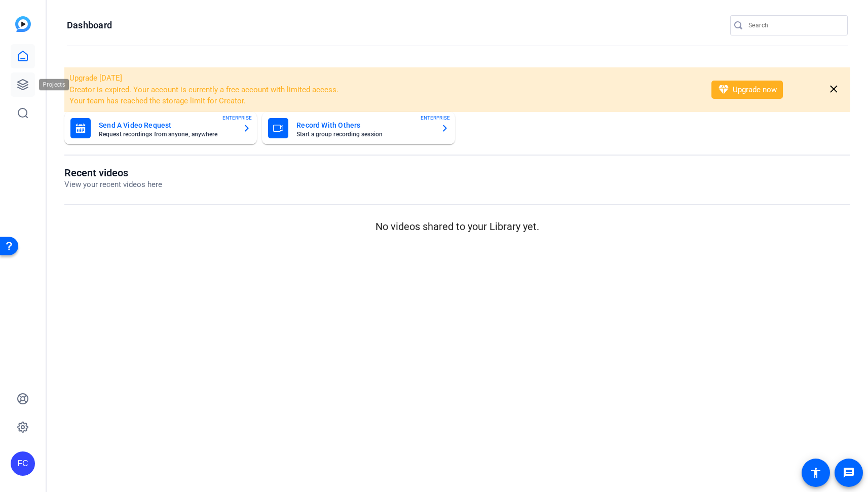  What do you see at coordinates (23, 24) in the screenshot?
I see `img: blue-gradient.svg` at bounding box center [23, 24].